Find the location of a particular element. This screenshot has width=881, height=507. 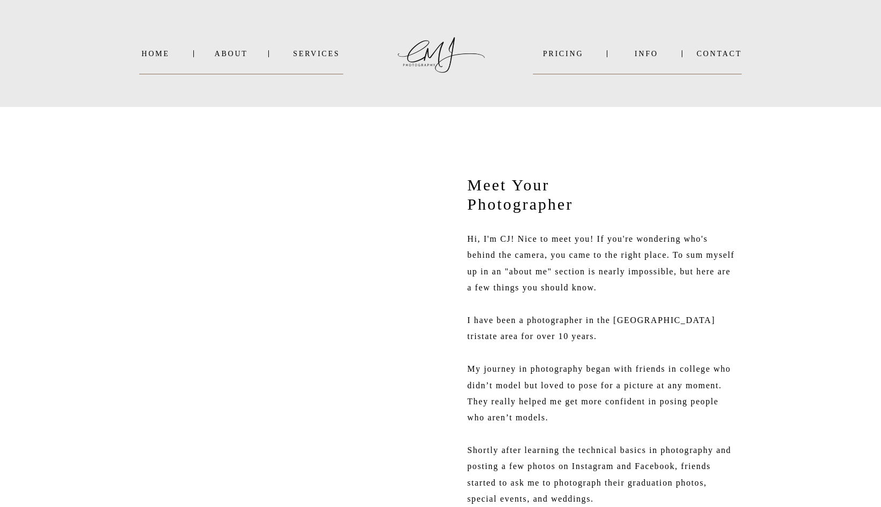

a: About is located at coordinates (231, 54).